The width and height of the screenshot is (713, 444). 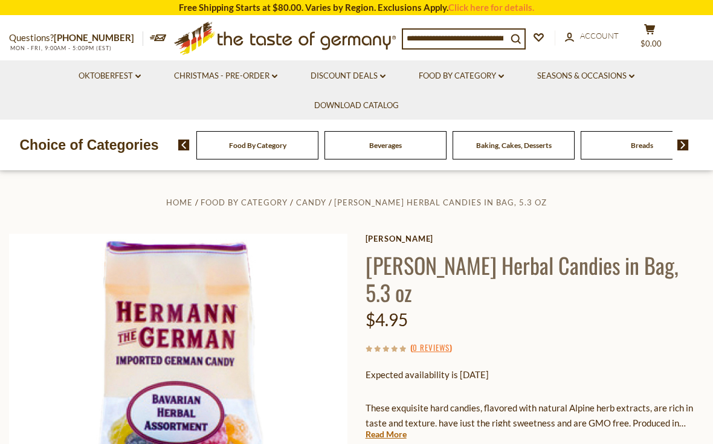 What do you see at coordinates (76, 38) in the screenshot?
I see `p: Questions?` at bounding box center [76, 38].